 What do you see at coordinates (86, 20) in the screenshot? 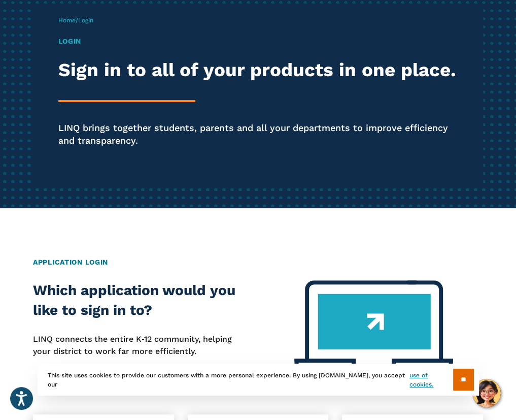
I see `span: Login` at bounding box center [86, 20].